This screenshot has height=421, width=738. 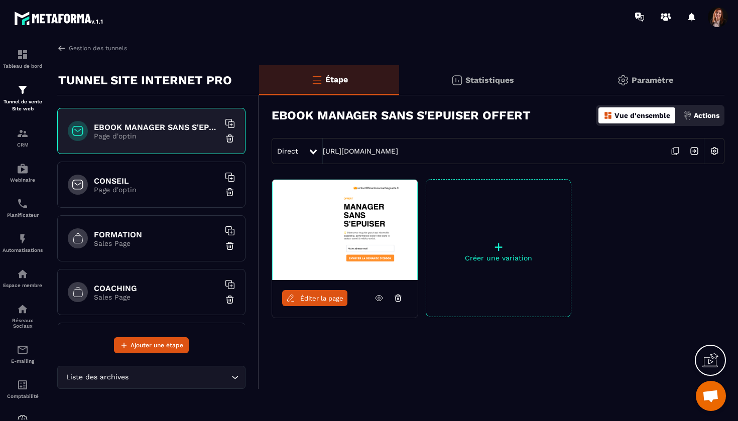 I want to click on p: Vue d'ensemble, so click(x=642, y=115).